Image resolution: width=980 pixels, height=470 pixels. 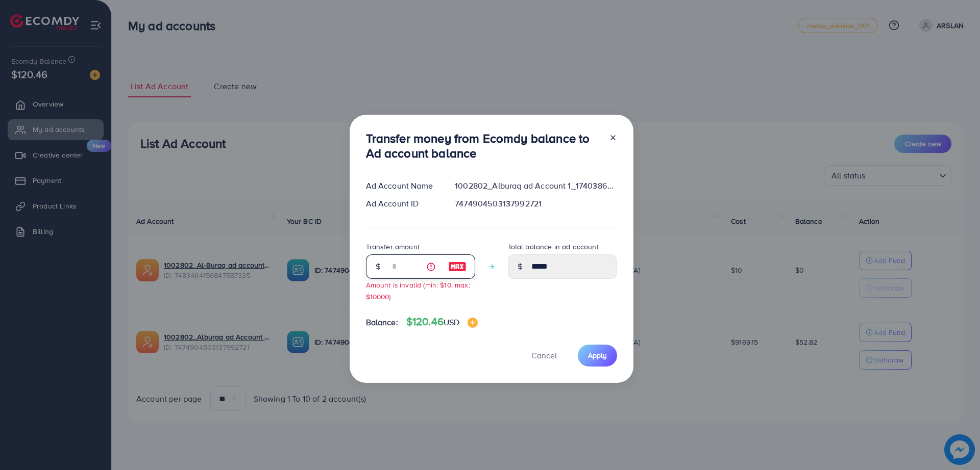 I want to click on small: Amount is invalid (min: $10, max: $10000), so click(x=418, y=291).